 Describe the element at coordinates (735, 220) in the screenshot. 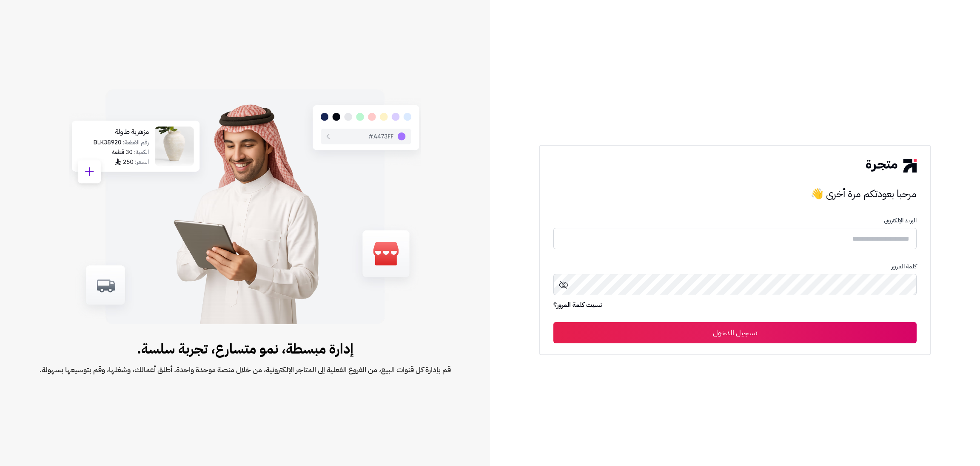

I see `p: البريد الإلكترونى` at that location.